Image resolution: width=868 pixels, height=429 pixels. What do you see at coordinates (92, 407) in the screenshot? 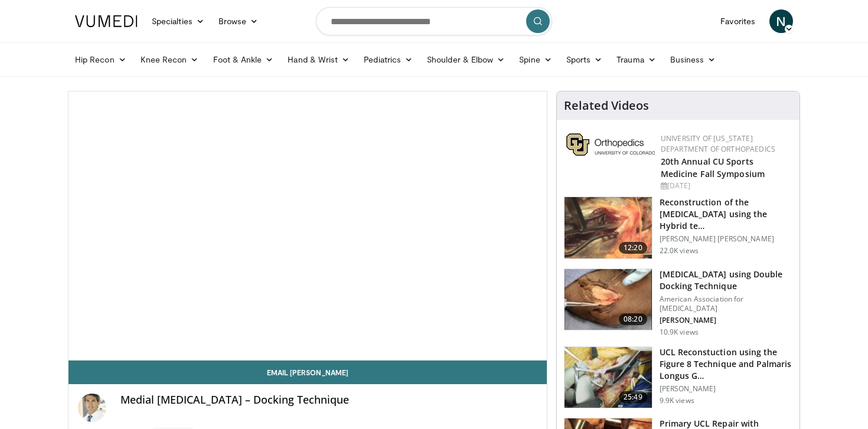
I see `img: Avatar` at bounding box center [92, 407].